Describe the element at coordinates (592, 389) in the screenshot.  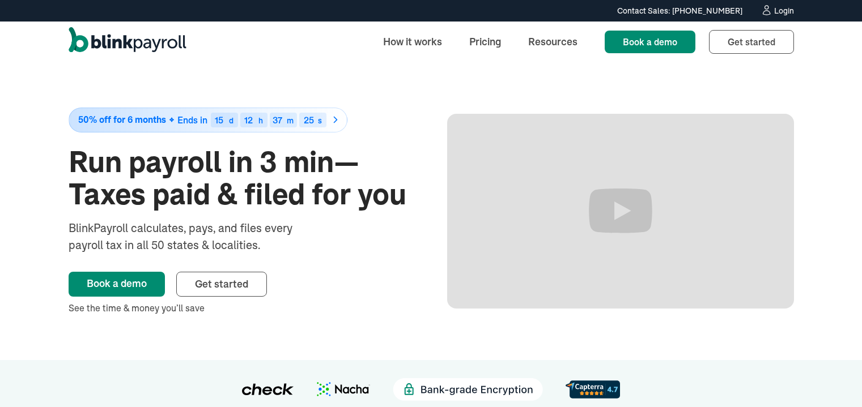
I see `img: d56c0860-961d-46a8-819e-eda1494028f8.svg` at that location.